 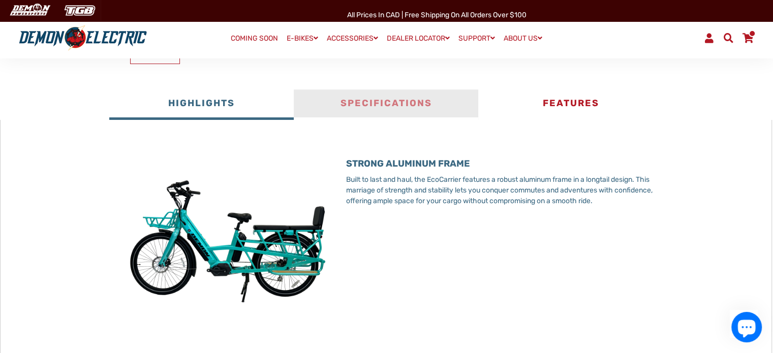 I want to click on img: TGB Canada, so click(x=80, y=10).